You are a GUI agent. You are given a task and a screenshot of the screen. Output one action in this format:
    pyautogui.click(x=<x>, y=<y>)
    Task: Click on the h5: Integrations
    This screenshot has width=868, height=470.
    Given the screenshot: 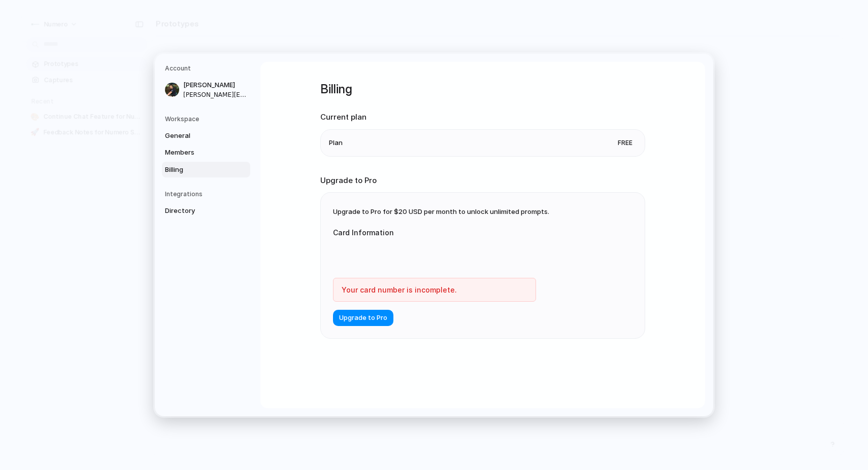 What is the action you would take?
    pyautogui.click(x=208, y=194)
    